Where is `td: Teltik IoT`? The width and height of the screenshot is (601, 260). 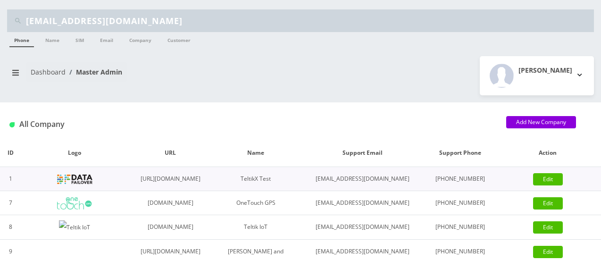
td: Teltik IoT is located at coordinates (256, 227).